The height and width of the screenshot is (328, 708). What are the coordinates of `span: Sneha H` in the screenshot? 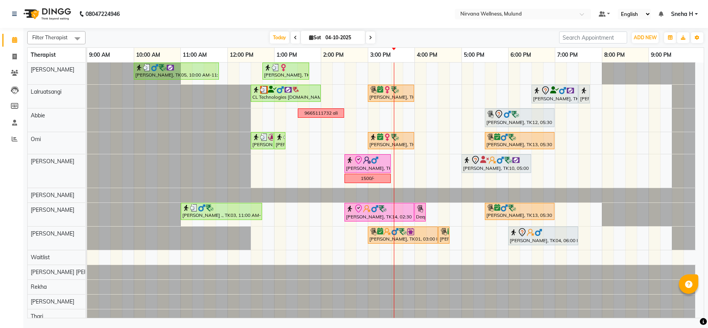 It's located at (682, 14).